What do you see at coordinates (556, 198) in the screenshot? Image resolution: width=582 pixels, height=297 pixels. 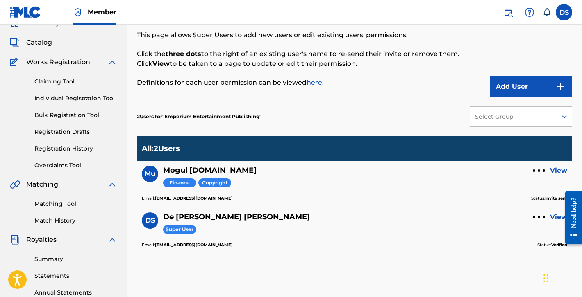 I see `b: Invite sent` at bounding box center [556, 198].